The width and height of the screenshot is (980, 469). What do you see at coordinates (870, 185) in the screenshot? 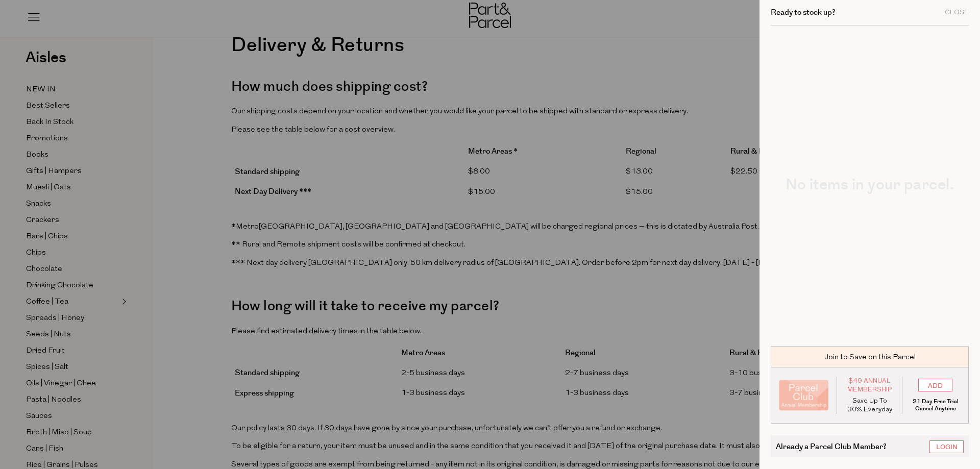
I see `h2: No items in your parcel.` at bounding box center [870, 185].